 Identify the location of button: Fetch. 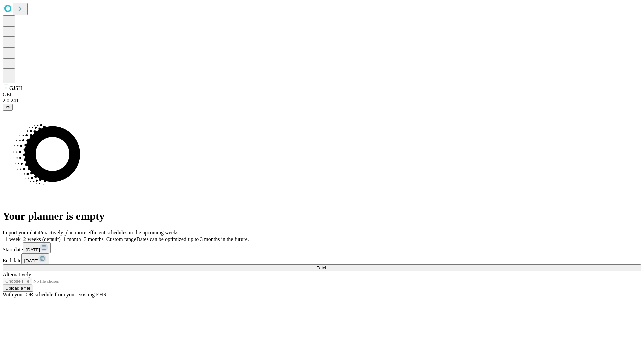
(322, 268).